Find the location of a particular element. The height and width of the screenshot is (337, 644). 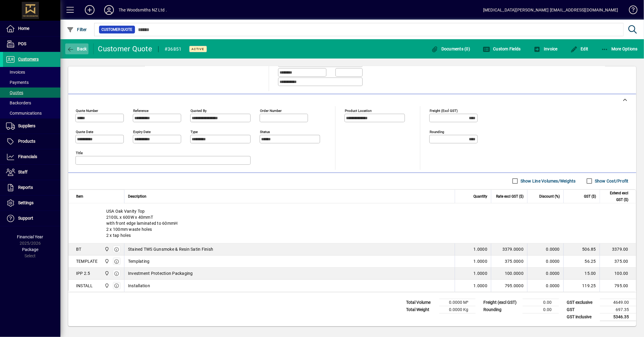

div: Customer Quote is located at coordinates (125, 49).